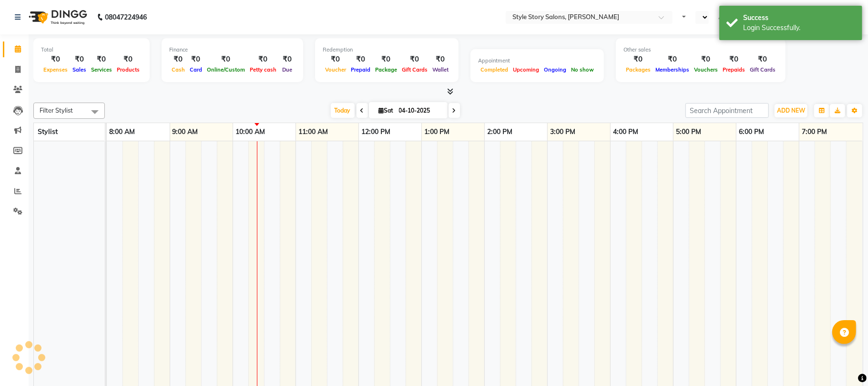  Describe the element at coordinates (555, 70) in the screenshot. I see `span: Ongoing` at that location.